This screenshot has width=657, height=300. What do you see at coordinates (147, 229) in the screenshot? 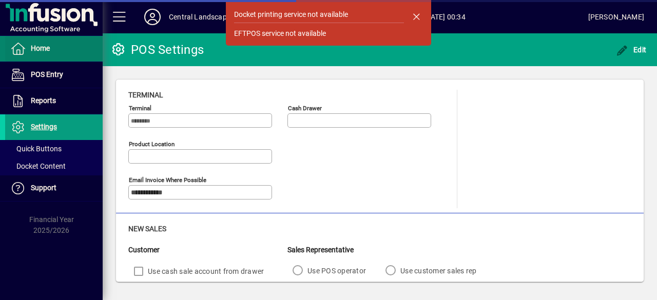
I see `span: New Sales` at bounding box center [147, 229].